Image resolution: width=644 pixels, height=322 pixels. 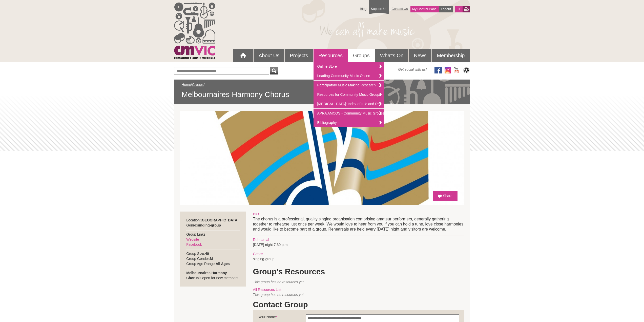 I want to click on a: APRA AMCOS - Community Music Groups, so click(x=349, y=113).